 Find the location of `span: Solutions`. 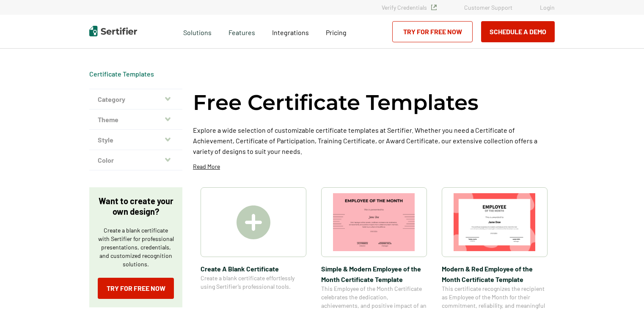

span: Solutions is located at coordinates (197, 31).